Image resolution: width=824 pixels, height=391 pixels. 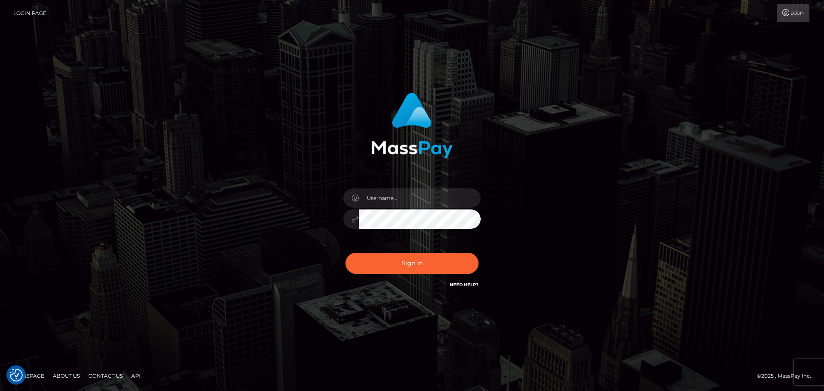 What do you see at coordinates (412, 263) in the screenshot?
I see `button: Sign in` at bounding box center [412, 263].